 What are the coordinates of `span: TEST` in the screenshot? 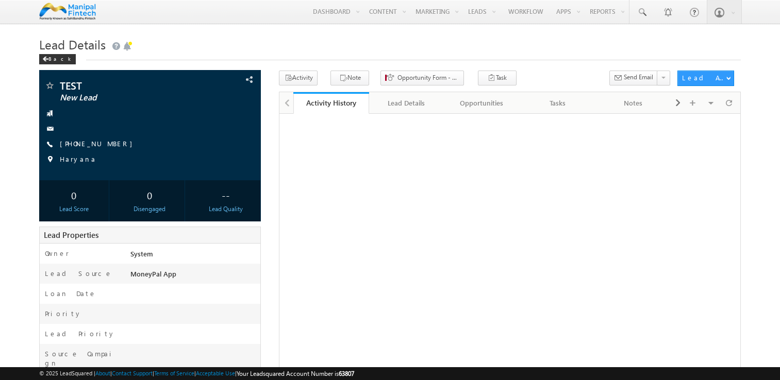 It's located at (128, 86).